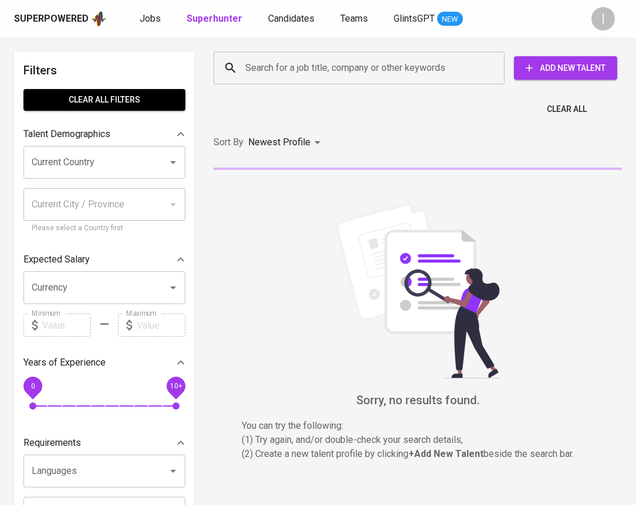 This screenshot has height=505, width=636. Describe the element at coordinates (355, 19) in the screenshot. I see `a: Teams` at that location.